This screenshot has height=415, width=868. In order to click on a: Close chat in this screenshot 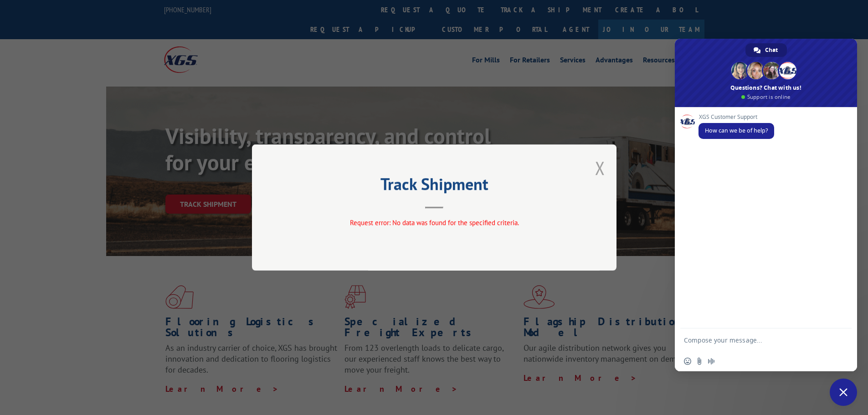, I will do `click(843, 392)`.